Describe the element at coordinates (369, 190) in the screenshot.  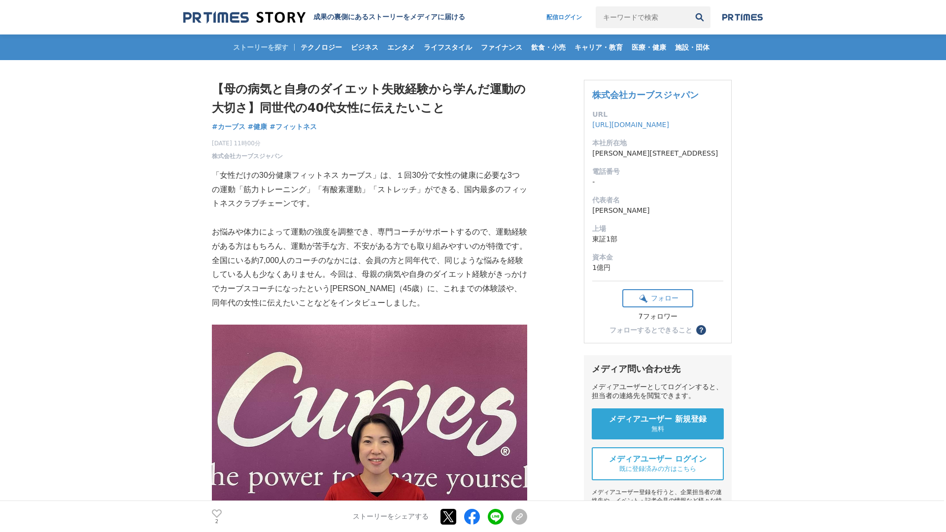
I see `p: 「女性だけの30分健康フィットネス カーブス」は、１回30分で女性の健康に必要な3つの運動「筋力トレーニング」「有酸素運動」「ストレッチ」ができる、国内最多のフィットネスクラブチェーンです。` at that location.